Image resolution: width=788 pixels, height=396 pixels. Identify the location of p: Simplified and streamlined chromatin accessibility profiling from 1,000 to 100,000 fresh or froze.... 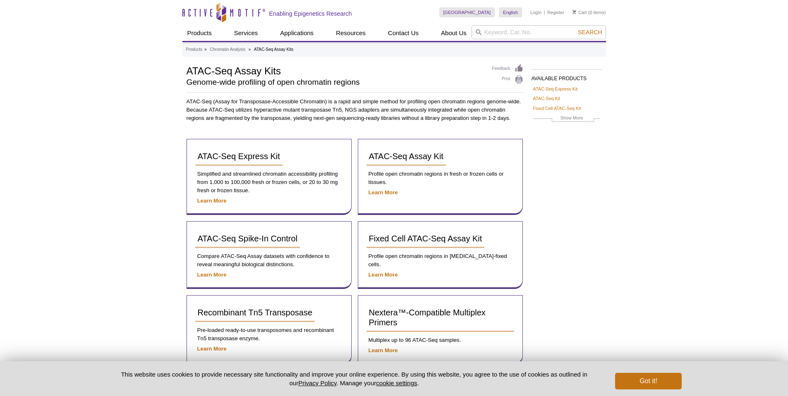
(269, 183).